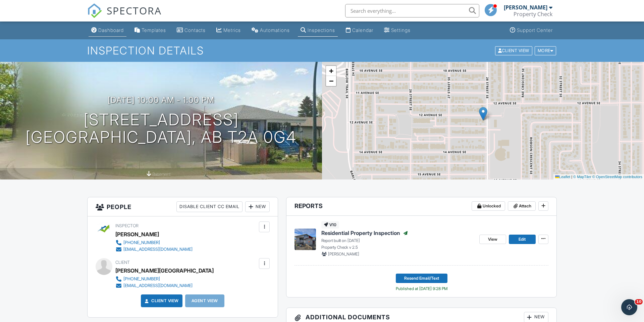 The height and width of the screenshot is (322, 644). What do you see at coordinates (271, 30) in the screenshot?
I see `a: Automations (Basic)` at bounding box center [271, 30].